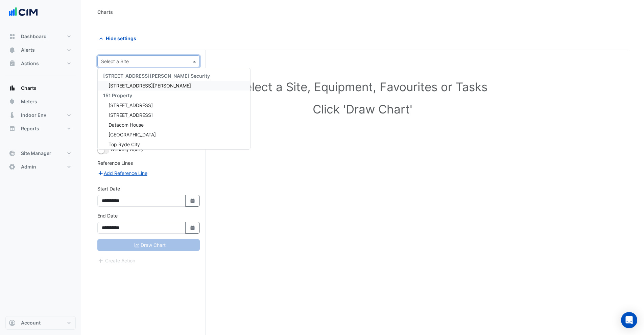 The image size is (644, 335). Describe the element at coordinates (29, 88) in the screenshot. I see `span: Charts` at that location.